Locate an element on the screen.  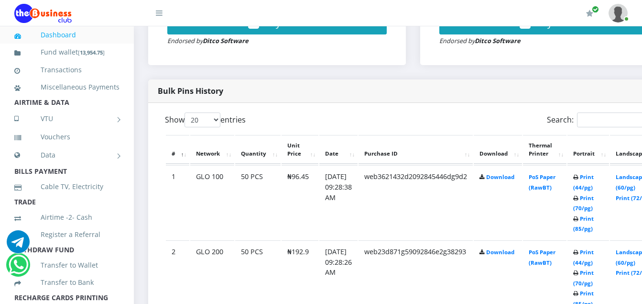
td: 1 is located at coordinates (177, 202).